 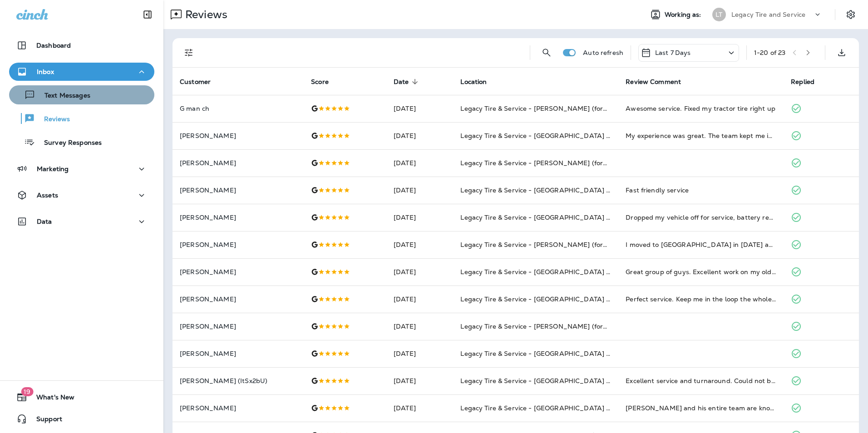 What do you see at coordinates (82, 222) in the screenshot?
I see `button: Data` at bounding box center [82, 222].